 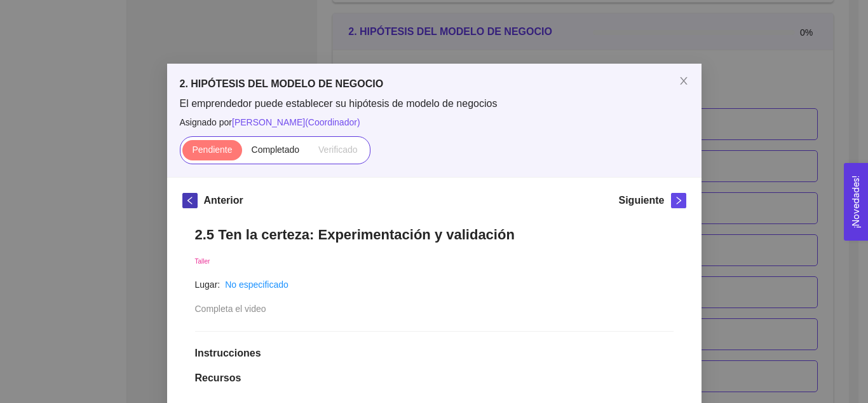 I want to click on span: left, so click(x=190, y=201).